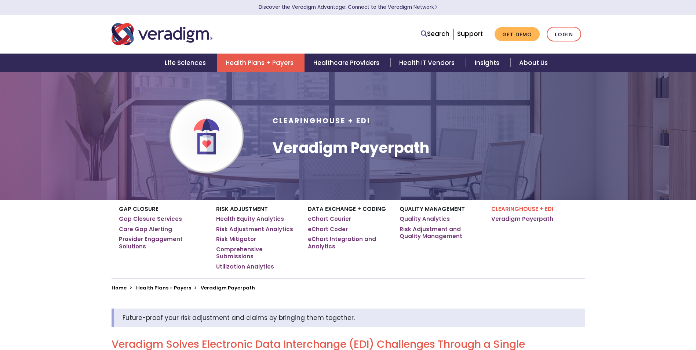  What do you see at coordinates (564, 34) in the screenshot?
I see `a: Login` at bounding box center [564, 34].